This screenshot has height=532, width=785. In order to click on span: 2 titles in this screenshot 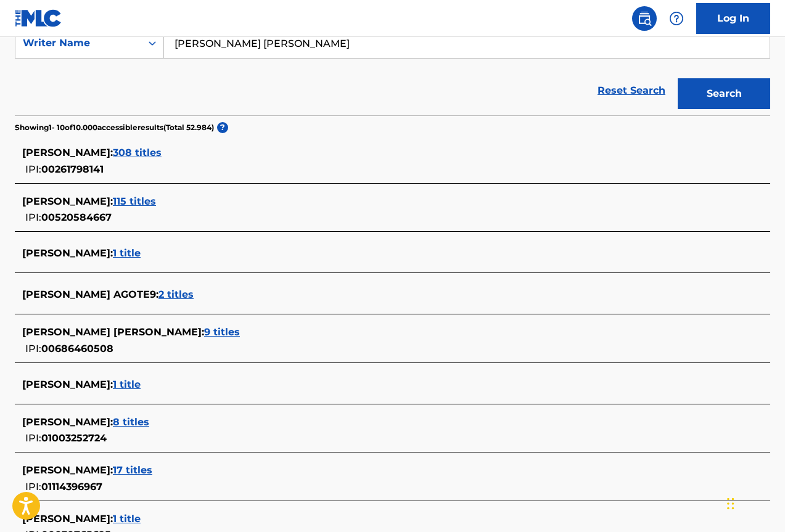, I will do `click(176, 294)`.